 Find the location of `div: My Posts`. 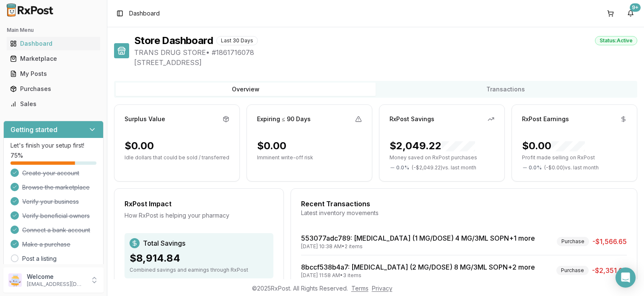

div: My Posts is located at coordinates (53, 74).